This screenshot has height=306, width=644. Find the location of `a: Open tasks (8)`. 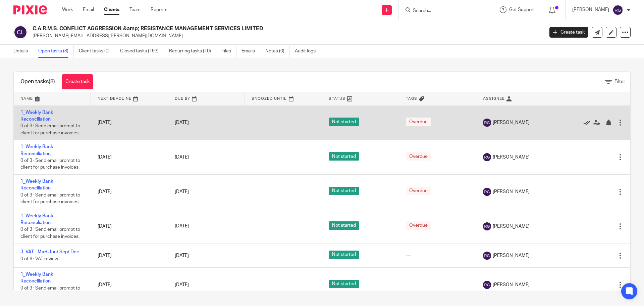

a: Open tasks (8) is located at coordinates (56, 51).